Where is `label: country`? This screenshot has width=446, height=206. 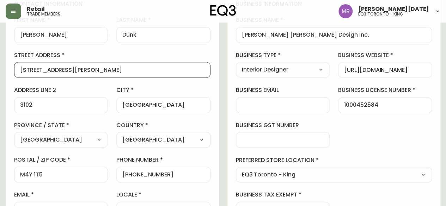 label: country is located at coordinates (163, 126).